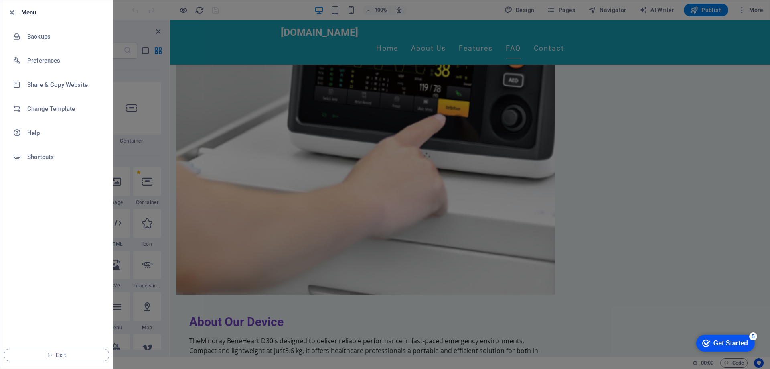 The width and height of the screenshot is (770, 369). What do you see at coordinates (64, 61) in the screenshot?
I see `h6: Preferences` at bounding box center [64, 61].